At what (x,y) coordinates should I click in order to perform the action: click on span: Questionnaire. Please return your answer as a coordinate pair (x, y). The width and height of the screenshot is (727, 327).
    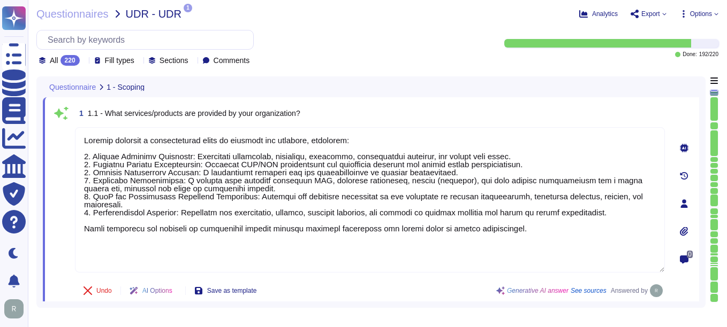
    Looking at the image, I should click on (72, 87).